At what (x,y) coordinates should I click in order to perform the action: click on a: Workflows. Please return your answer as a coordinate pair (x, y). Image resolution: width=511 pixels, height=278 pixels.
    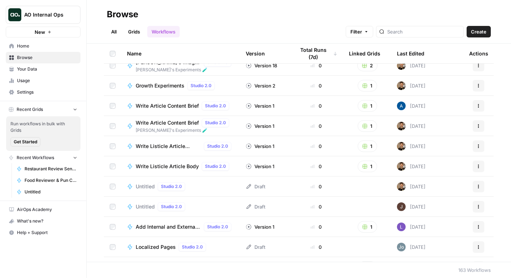
    Looking at the image, I should click on (163, 32).